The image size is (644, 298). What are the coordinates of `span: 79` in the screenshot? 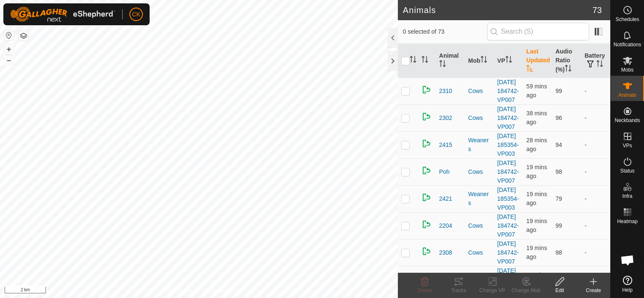 It's located at (559, 199).